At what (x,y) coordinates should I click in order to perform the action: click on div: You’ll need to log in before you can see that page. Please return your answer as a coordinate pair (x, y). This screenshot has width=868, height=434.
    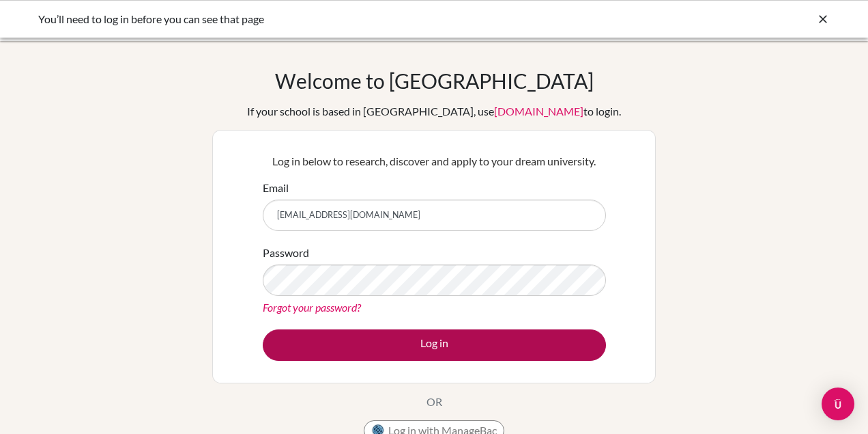
    Looking at the image, I should click on (332, 19).